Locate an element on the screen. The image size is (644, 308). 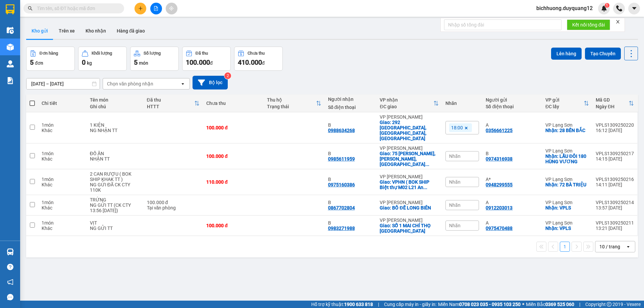
div: Trạng thái is located at coordinates (291, 106).